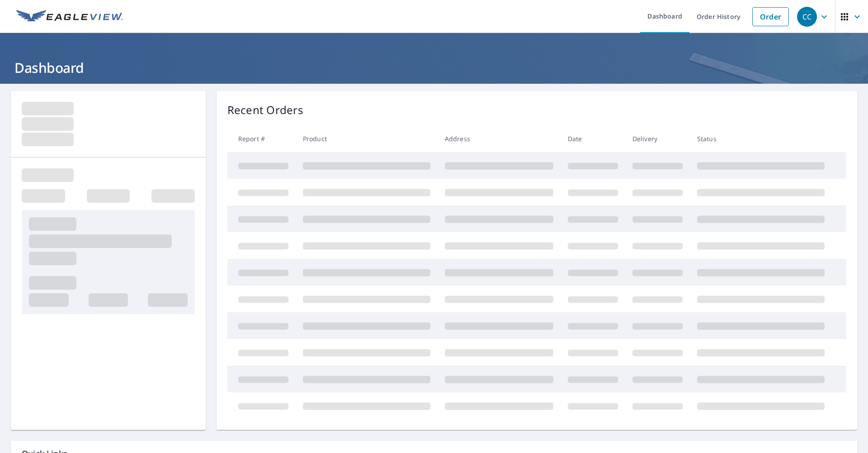  I want to click on img: EV Logo, so click(69, 17).